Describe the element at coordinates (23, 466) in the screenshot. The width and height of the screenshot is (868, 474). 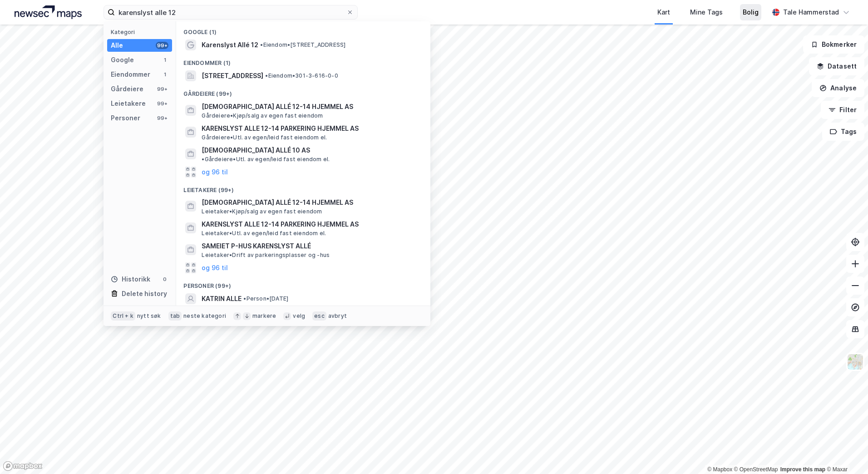
I see `a: Mapbox homepage` at that location.